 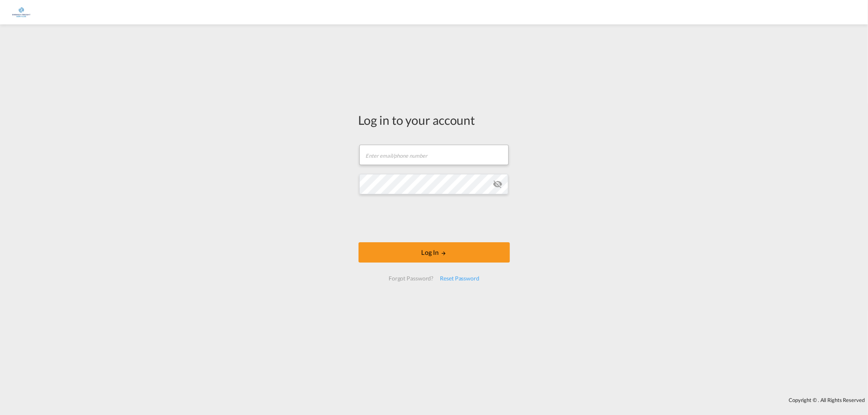 I want to click on div: Forgot Password?, so click(x=411, y=279).